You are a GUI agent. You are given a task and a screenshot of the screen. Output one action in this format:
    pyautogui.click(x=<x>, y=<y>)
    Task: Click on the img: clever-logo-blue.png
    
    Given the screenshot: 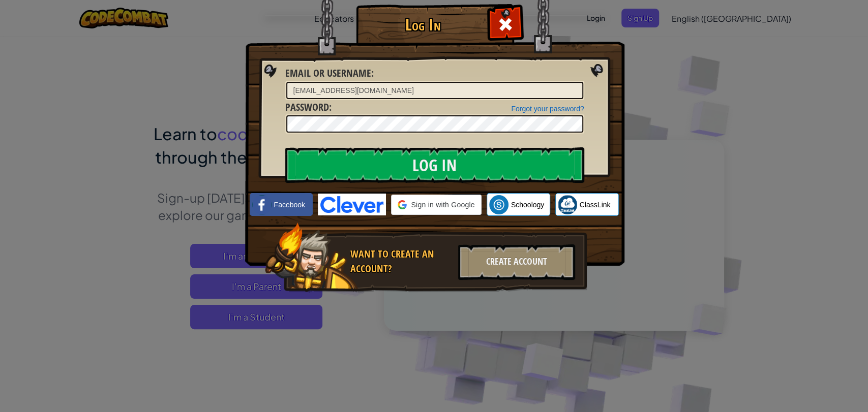 What is the action you would take?
    pyautogui.click(x=352, y=204)
    